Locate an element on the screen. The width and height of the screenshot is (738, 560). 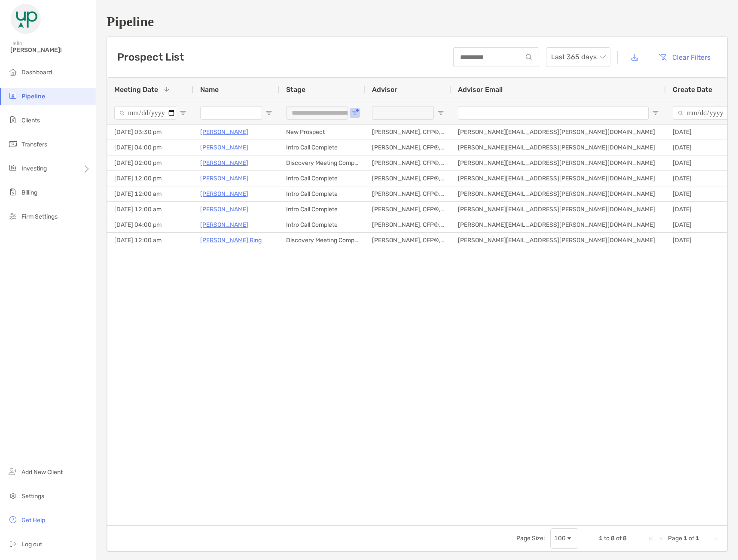
img: transfers icon is located at coordinates (13, 144).